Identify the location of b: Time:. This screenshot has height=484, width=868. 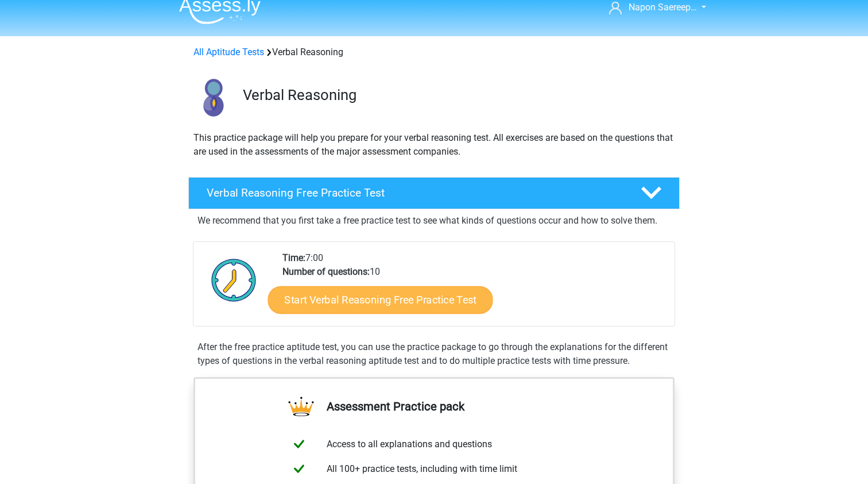
(294, 257).